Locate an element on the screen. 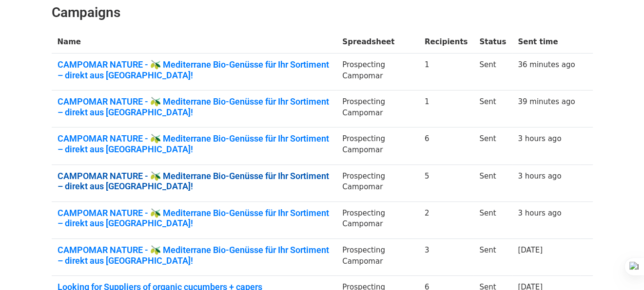  th: Sent time is located at coordinates (546, 42).